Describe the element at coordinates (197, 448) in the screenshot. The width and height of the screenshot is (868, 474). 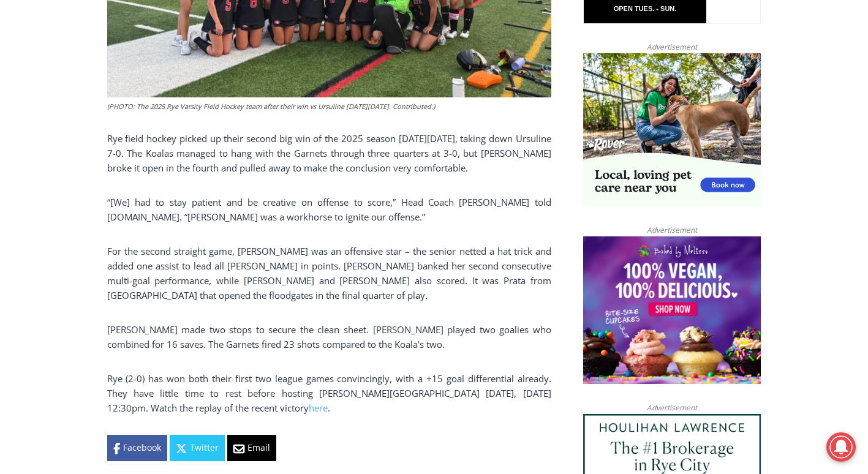
I see `a: Twitter` at that location.